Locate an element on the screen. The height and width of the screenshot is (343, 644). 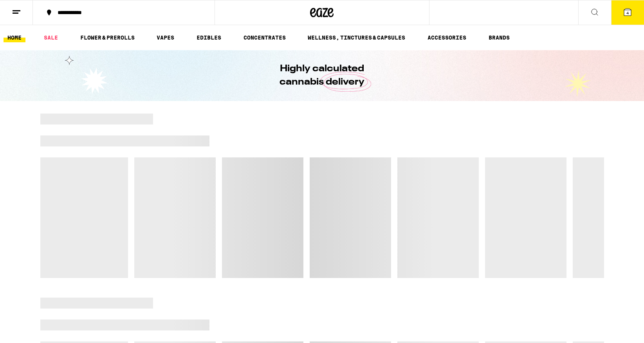
a: BRANDS is located at coordinates (499, 37).